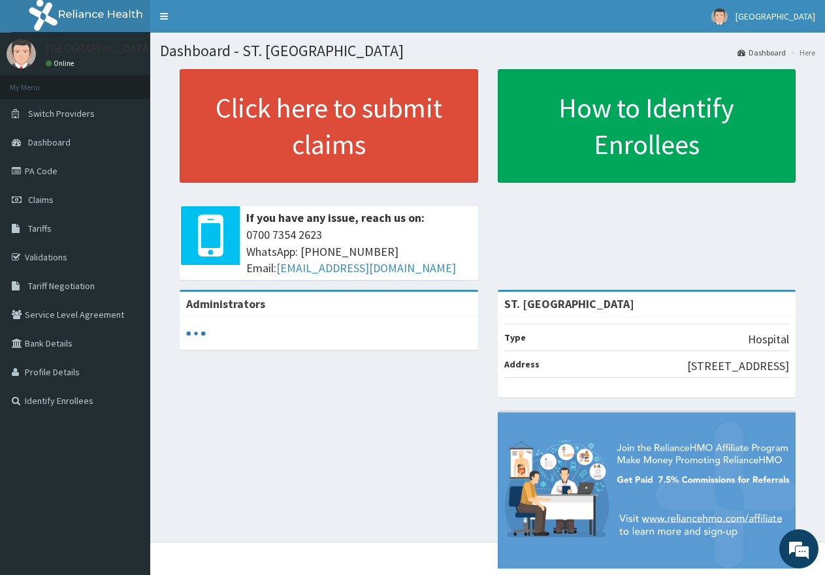 The width and height of the screenshot is (825, 575). I want to click on a: Online, so click(61, 63).